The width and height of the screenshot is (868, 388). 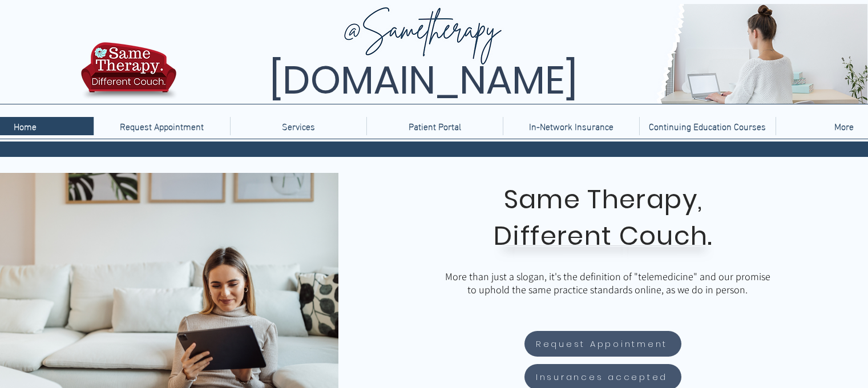 What do you see at coordinates (128, 74) in the screenshot?
I see `img: TBH.US` at bounding box center [128, 74].